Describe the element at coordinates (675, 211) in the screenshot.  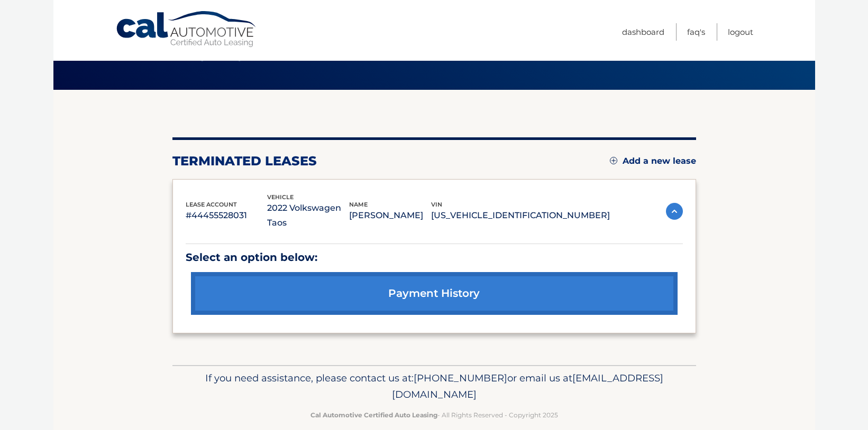
I see `img: accordion-active.svg` at that location.